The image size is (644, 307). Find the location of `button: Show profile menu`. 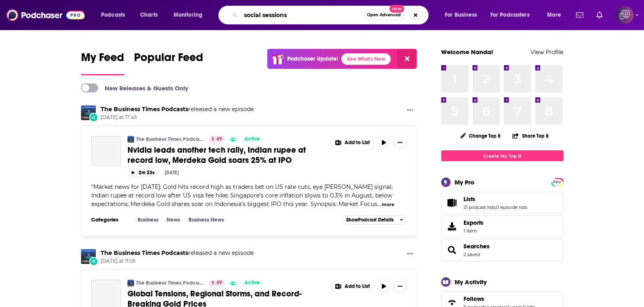

button: Show profile menu is located at coordinates (624, 15).